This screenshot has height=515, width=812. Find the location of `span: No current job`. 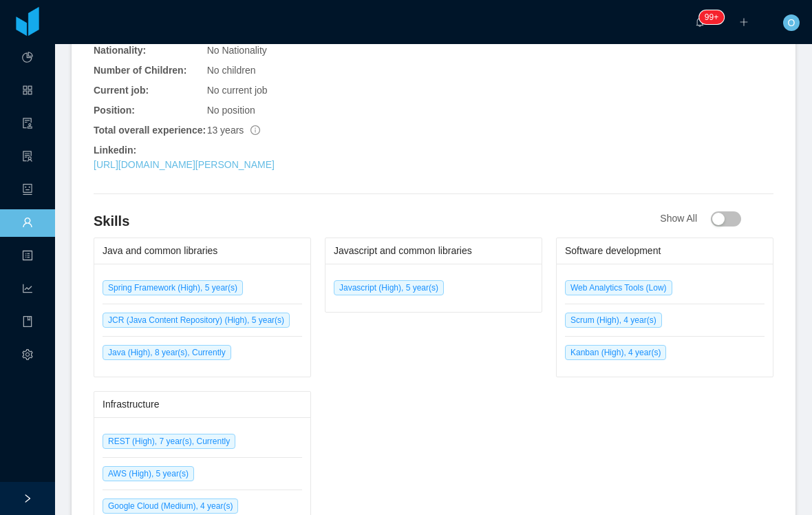

span: No current job is located at coordinates (238, 90).